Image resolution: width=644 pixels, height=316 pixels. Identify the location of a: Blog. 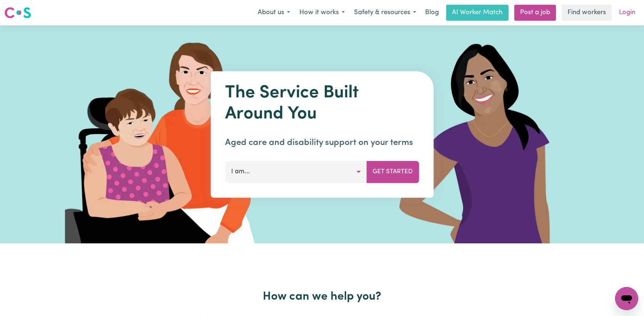
(432, 12).